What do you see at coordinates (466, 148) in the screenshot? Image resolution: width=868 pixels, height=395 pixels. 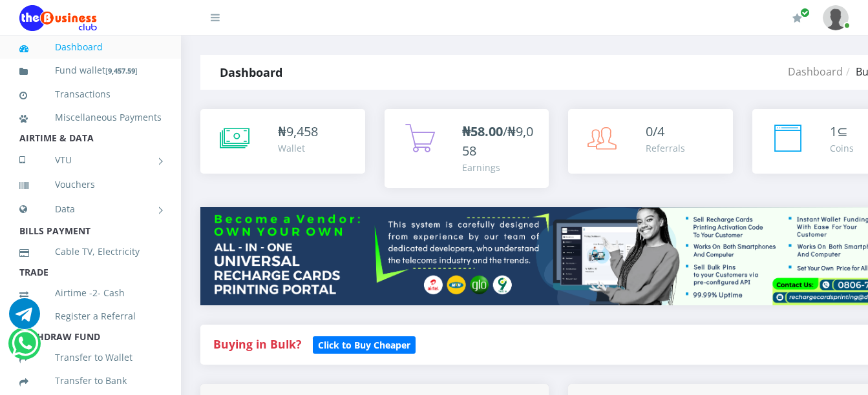 I see `a: ₦58.00/₦9,058 Earnings` at bounding box center [466, 148].